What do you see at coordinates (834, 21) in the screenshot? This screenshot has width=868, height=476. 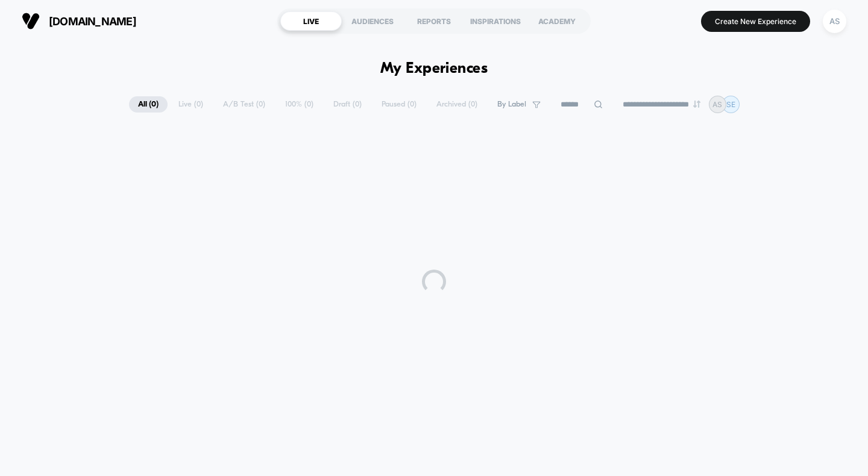 I see `button: AS` at bounding box center [834, 21].